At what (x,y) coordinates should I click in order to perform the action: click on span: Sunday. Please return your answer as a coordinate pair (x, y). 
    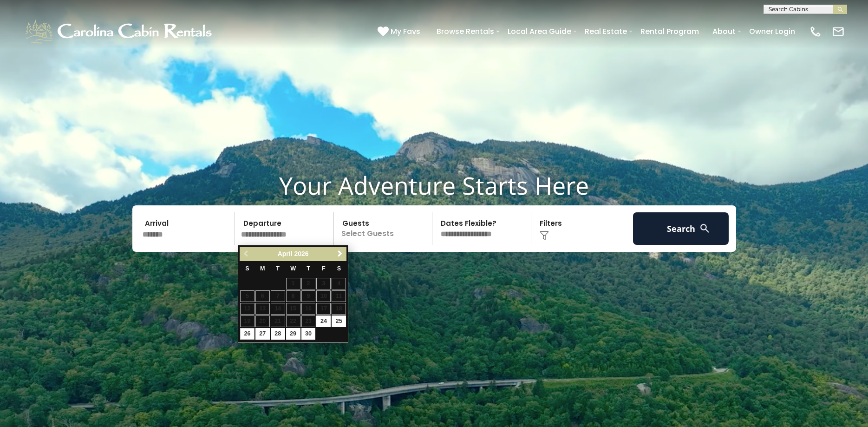
    Looking at the image, I should click on (247, 269).